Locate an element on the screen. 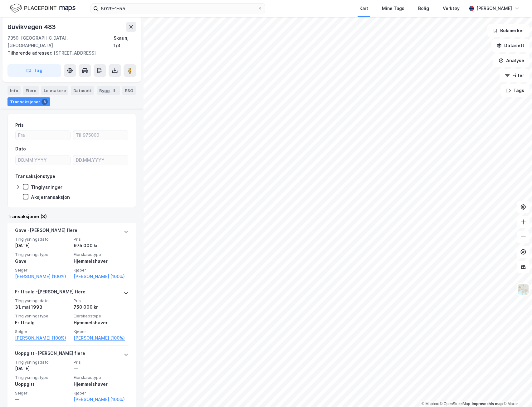  input: Til 975000 is located at coordinates (101, 135).